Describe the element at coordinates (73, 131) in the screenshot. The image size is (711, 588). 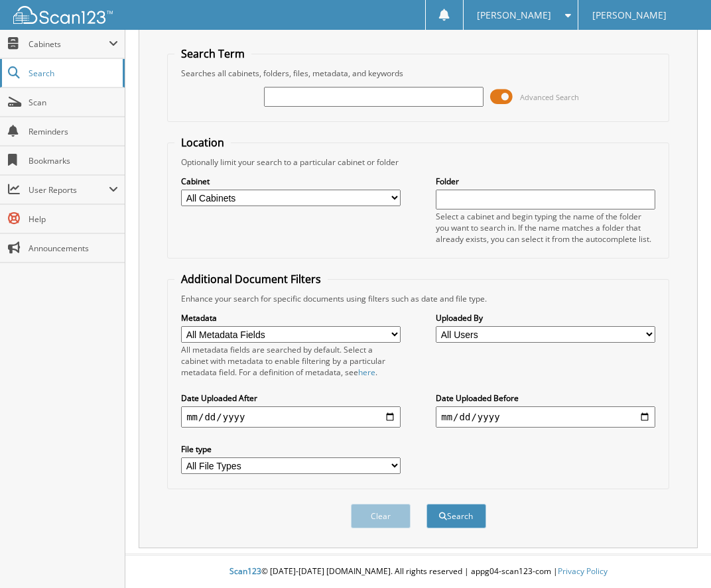
I see `span: Reminders` at that location.